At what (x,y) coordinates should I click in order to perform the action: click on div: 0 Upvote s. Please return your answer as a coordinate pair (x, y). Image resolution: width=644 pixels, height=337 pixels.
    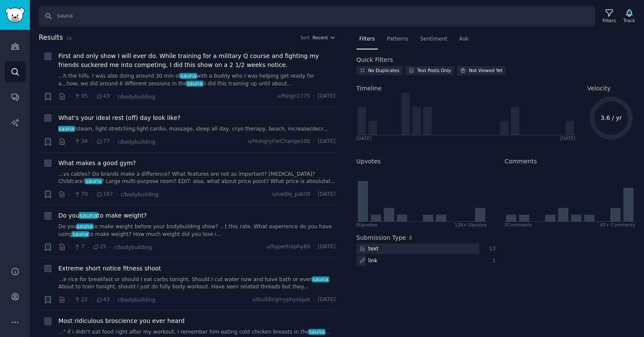
    Looking at the image, I should click on (367, 225).